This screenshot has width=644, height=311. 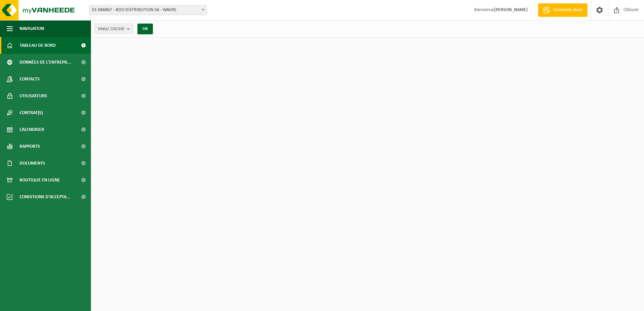 I want to click on span: Utilisateurs, so click(x=34, y=96).